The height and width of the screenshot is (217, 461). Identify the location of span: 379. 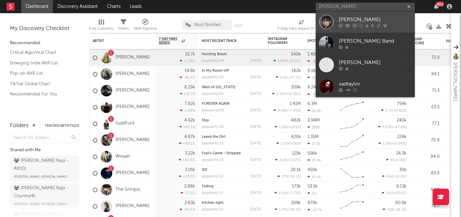
(285, 177).